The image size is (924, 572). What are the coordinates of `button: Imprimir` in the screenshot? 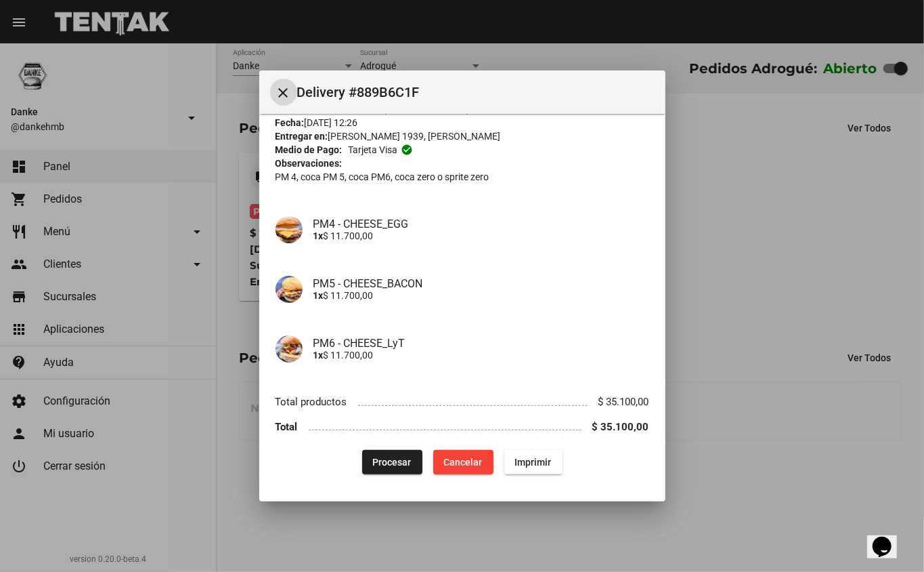 It's located at (534, 462).